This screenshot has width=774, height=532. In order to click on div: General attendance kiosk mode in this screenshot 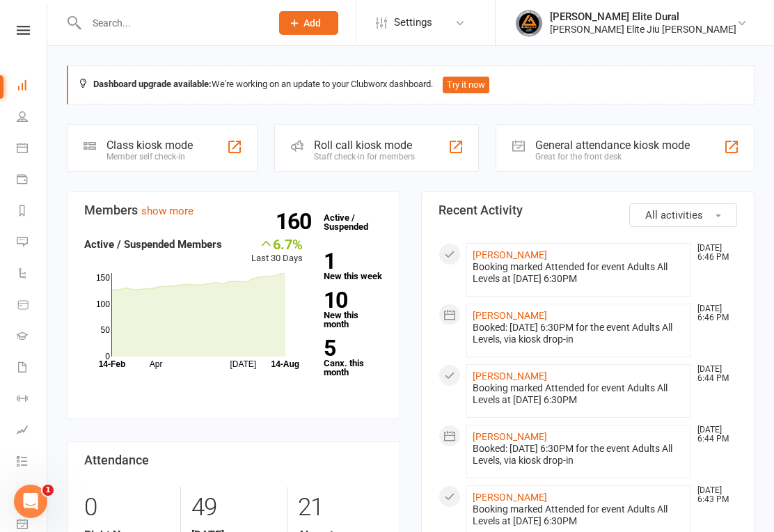, I will do `click(613, 145)`.